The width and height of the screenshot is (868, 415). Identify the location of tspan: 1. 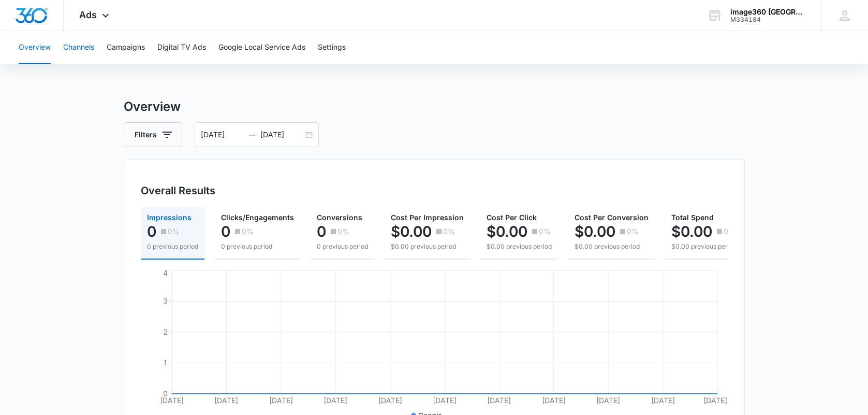
(165, 362).